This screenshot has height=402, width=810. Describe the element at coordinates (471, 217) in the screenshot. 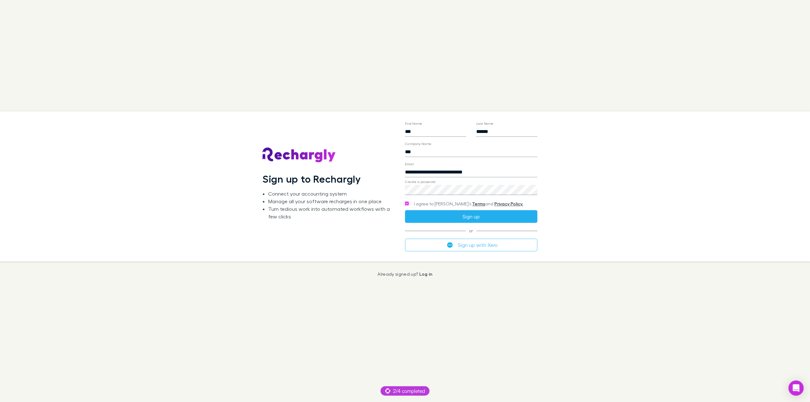

I see `button: Sign up` at that location.